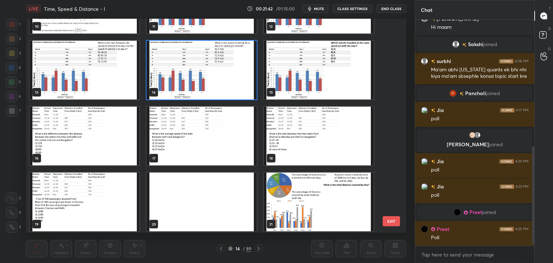  What do you see at coordinates (319, 9) in the screenshot?
I see `span: mute` at bounding box center [319, 9].